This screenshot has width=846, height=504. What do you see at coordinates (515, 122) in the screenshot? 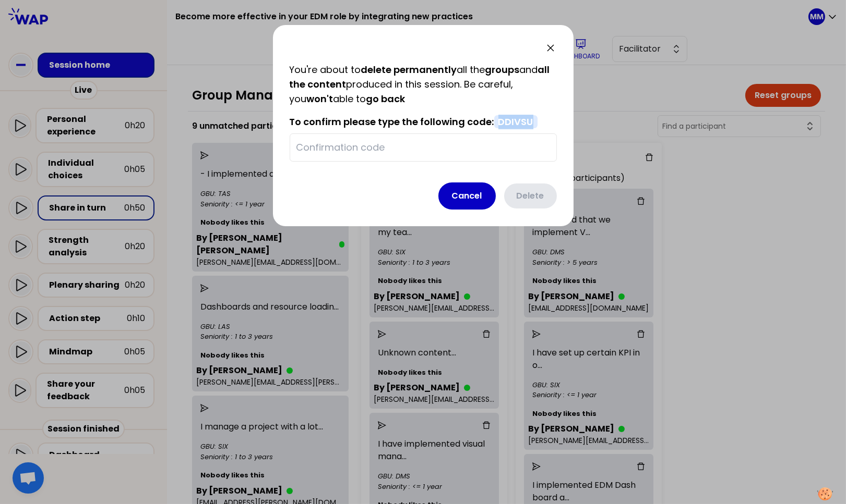
I see `span: DDIVSU` at bounding box center [515, 122].